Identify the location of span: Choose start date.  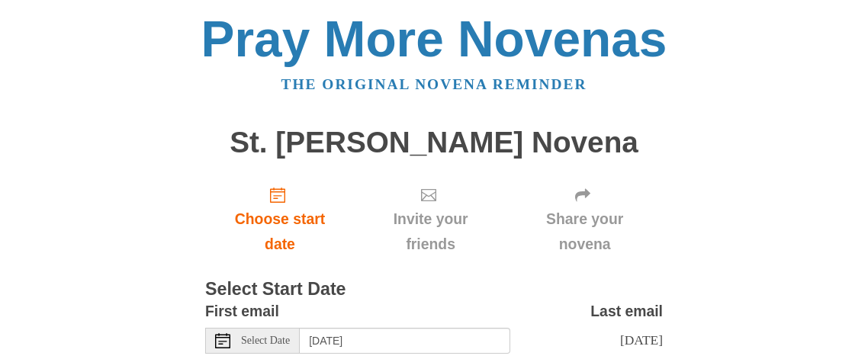
(280, 232).